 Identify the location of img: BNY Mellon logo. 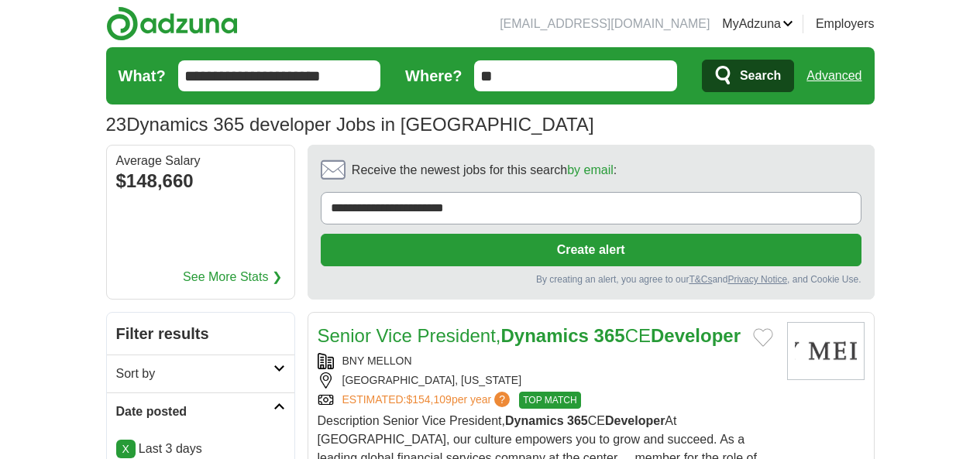
(825, 351).